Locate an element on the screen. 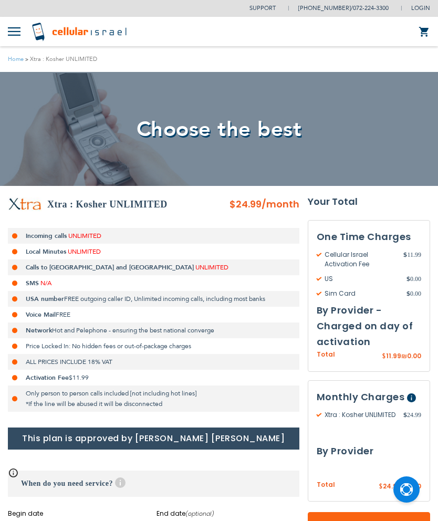 The image size is (438, 521). a: Home is located at coordinates (16, 59).